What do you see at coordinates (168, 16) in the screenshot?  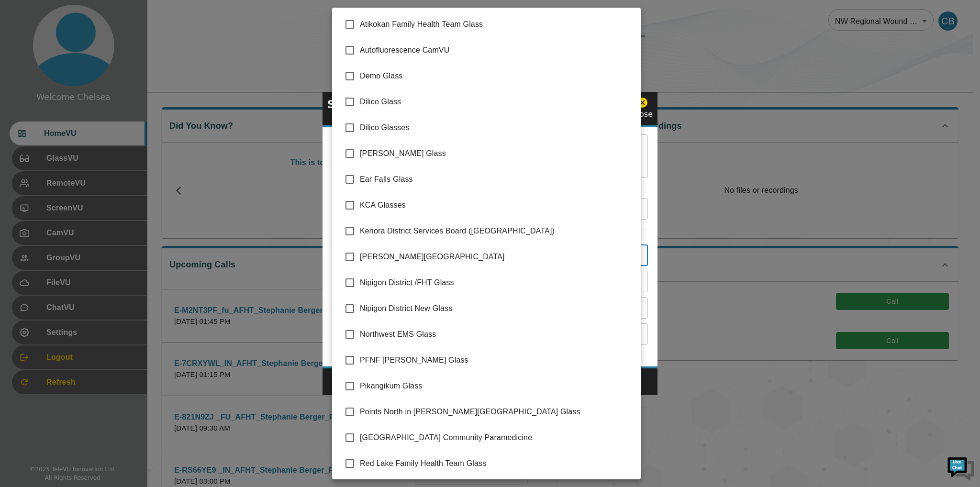 I see `div: Minimize live chat window` at bounding box center [168, 16].